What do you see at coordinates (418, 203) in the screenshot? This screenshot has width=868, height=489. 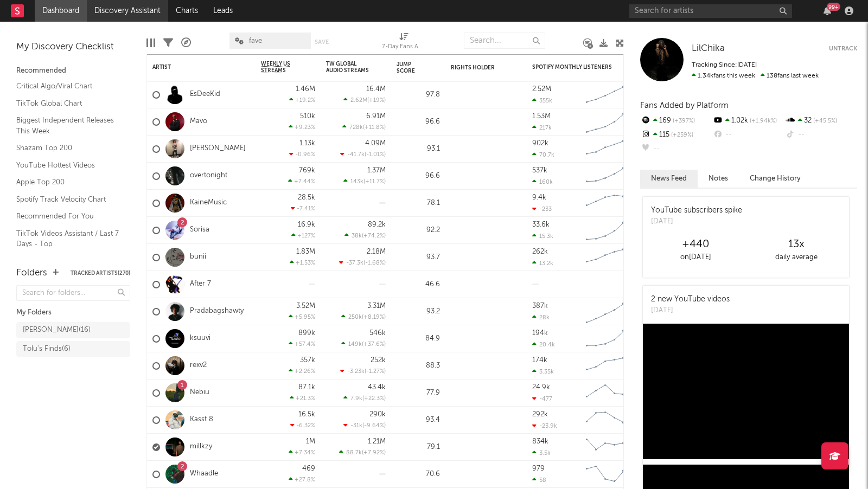 I see `div: 78.1` at bounding box center [418, 203].